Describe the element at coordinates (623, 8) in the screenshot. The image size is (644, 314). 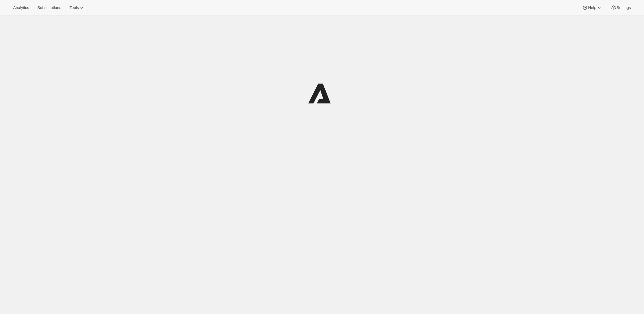
I see `span: Settings` at that location.